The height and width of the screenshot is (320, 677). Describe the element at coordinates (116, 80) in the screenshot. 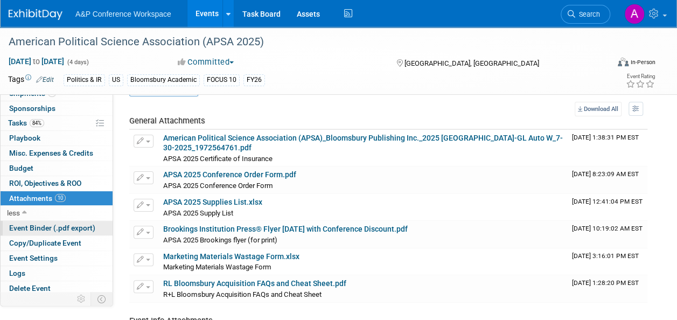

I see `div: US` at that location.